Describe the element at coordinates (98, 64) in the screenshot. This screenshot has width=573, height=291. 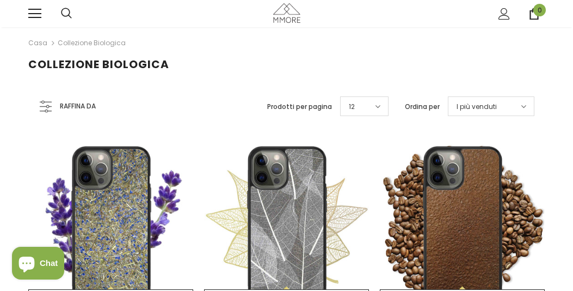
I see `span: Collezione biologica` at that location.